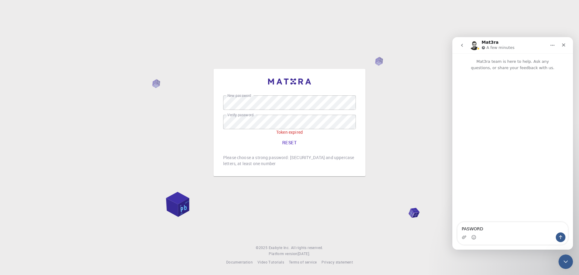  What do you see at coordinates (279, 247) in the screenshot?
I see `a: Exabyte Inc.` at bounding box center [279, 247].